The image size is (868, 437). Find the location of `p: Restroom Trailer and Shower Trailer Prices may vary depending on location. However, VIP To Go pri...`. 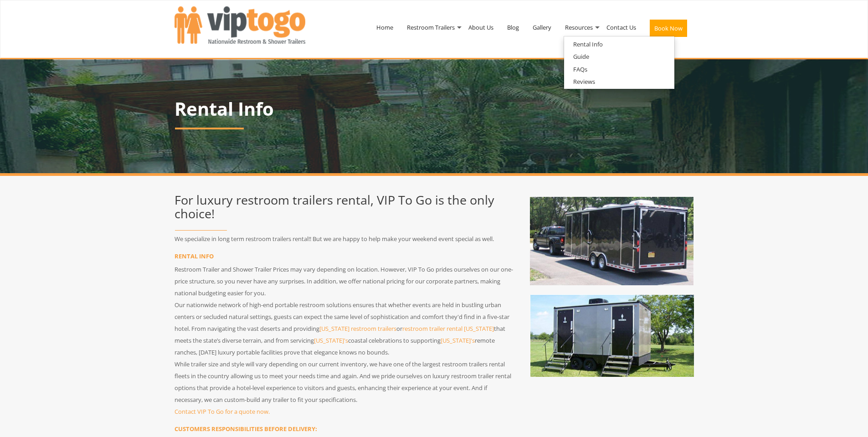

p: Restroom Trailer and Shower Trailer Prices may vary depending on location. However, VIP To Go pri... is located at coordinates (345, 281).